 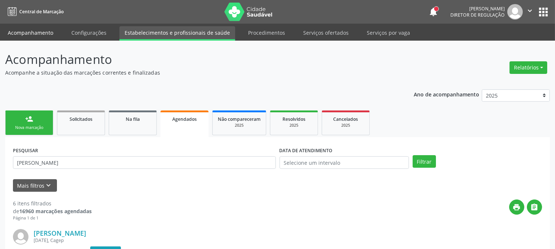 I want to click on span: Na fila, so click(x=133, y=119).